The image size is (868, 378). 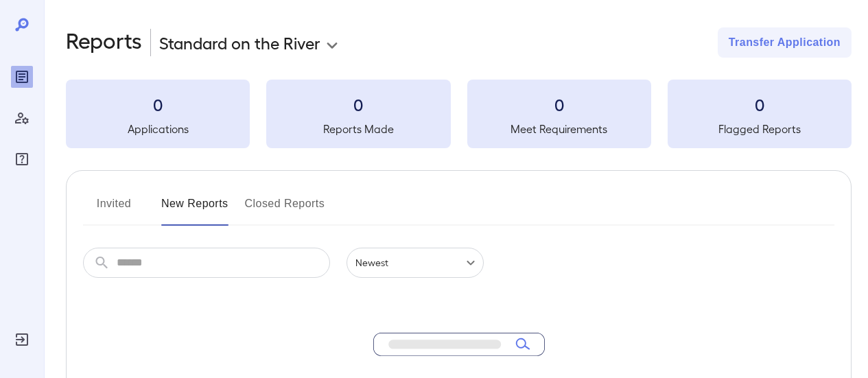 I want to click on div: Manage Users, so click(x=22, y=118).